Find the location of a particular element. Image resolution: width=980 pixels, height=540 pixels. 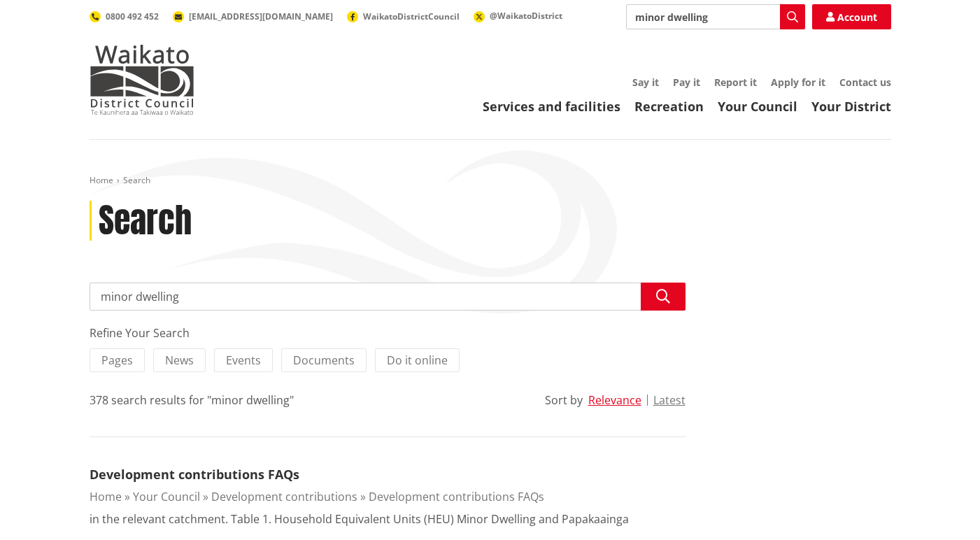

span: News is located at coordinates (179, 360).